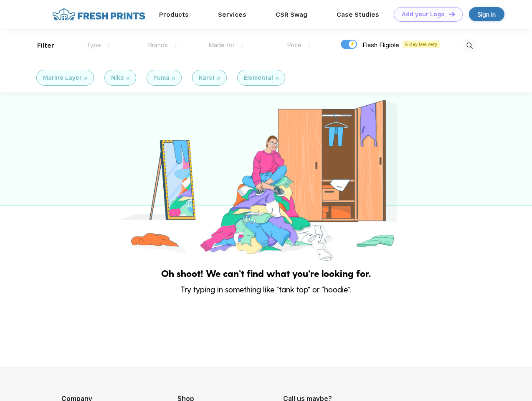 This screenshot has height=401, width=532. What do you see at coordinates (207, 78) in the screenshot?
I see `div: Karst` at bounding box center [207, 78].